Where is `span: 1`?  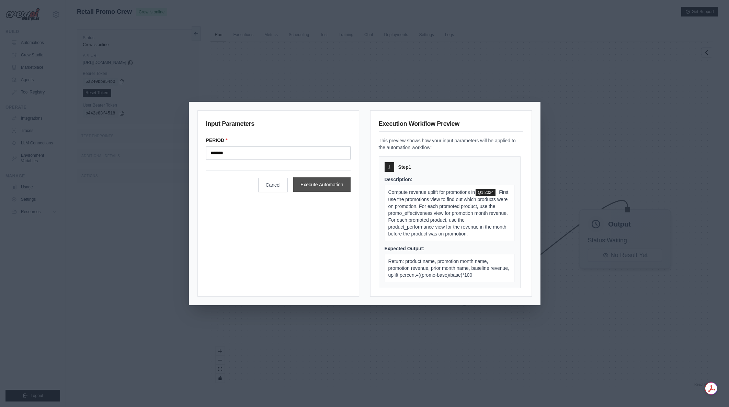
span: 1 is located at coordinates (389, 167).